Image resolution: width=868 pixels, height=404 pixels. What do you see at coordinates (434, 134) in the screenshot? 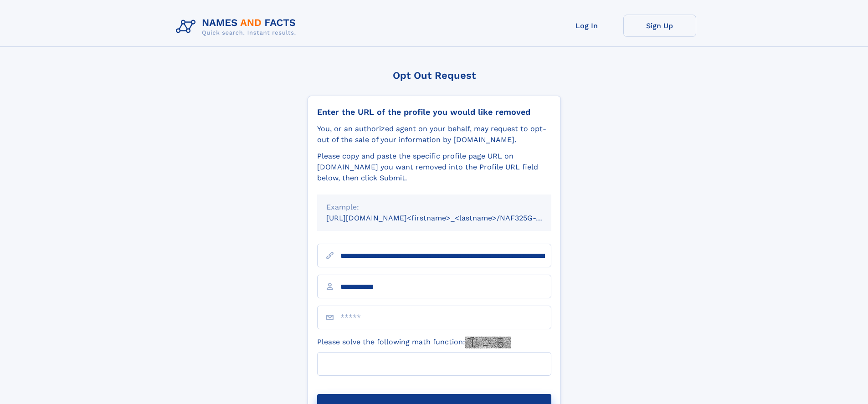
I see `div: You, or an authorized agent on your behalf, may request to opt-out of the sale of your informatio...` at bounding box center [434, 134].